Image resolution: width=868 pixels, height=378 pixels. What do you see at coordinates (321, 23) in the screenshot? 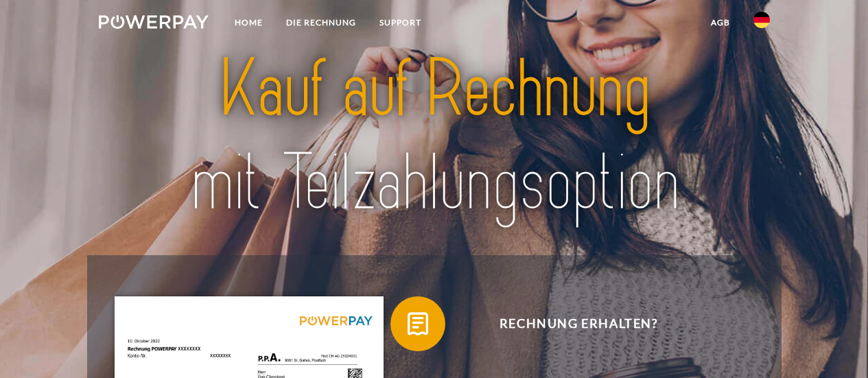
I see `a: DIE RECHNUNG` at bounding box center [321, 23].